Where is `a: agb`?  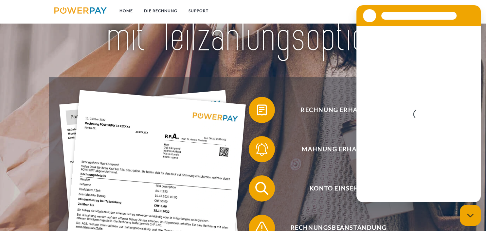 a: agb is located at coordinates (408, 11).